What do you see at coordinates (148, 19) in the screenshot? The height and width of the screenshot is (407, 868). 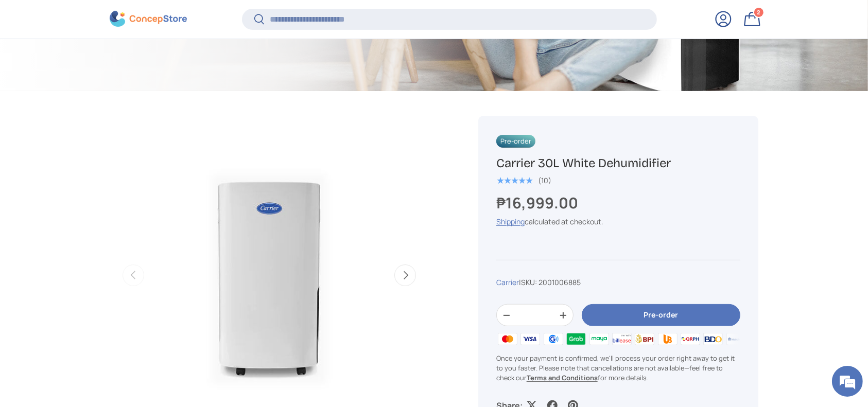 I see `a: ConcepStore` at bounding box center [148, 19].